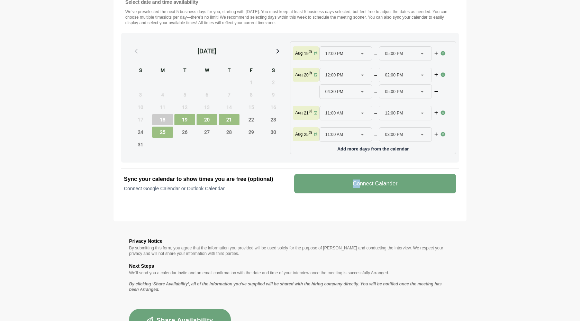  What do you see at coordinates (163, 71) in the screenshot?
I see `div: M` at bounding box center [163, 71].